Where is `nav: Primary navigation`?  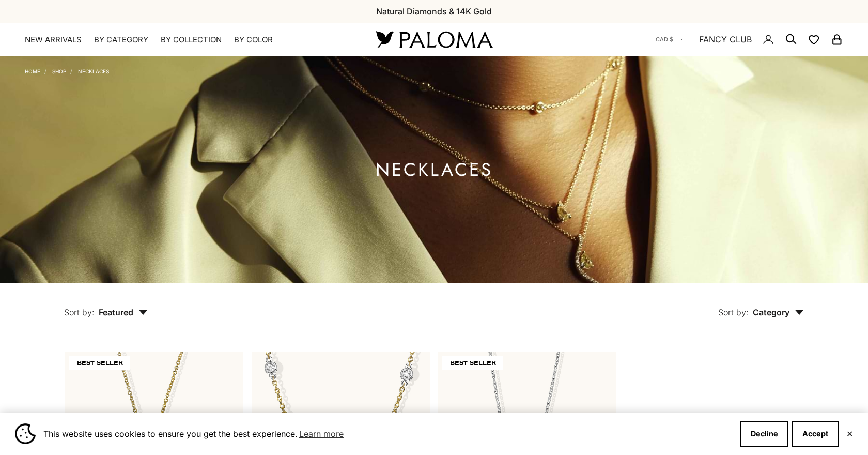 nav: Primary navigation is located at coordinates (188, 40).